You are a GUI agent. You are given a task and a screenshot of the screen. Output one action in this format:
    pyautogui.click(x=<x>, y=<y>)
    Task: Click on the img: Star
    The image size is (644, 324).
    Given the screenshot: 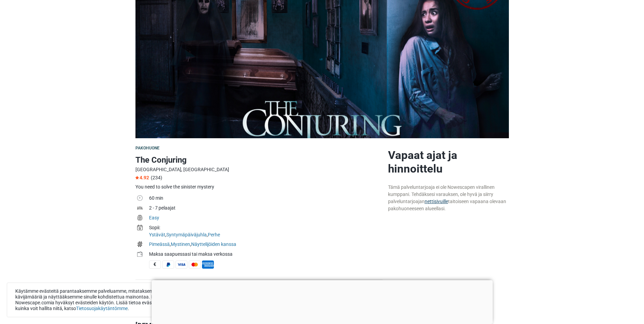 What is the action you would take?
    pyautogui.click(x=137, y=178)
    